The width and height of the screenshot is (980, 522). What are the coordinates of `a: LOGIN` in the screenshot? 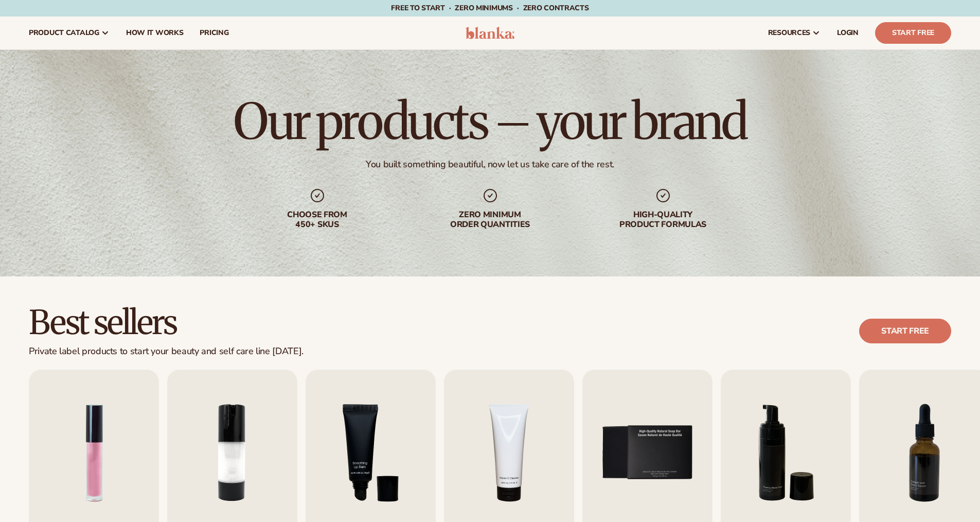 It's located at (848, 33).